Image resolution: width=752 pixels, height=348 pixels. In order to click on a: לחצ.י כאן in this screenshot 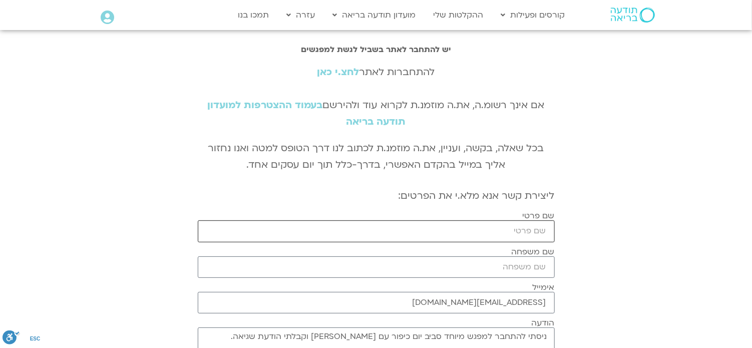, I will do `click(338, 72)`.